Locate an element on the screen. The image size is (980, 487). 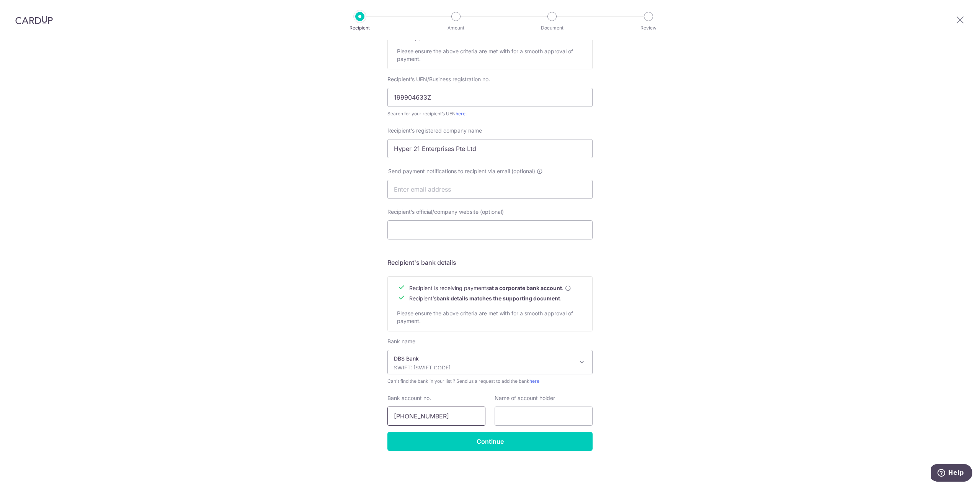
span: Can't find the bank in your list ? Send us a request to add the bank is located at coordinates (490, 381).